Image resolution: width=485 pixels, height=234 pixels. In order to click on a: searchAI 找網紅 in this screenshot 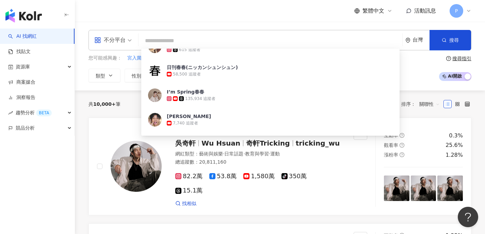, I will do `click(22, 36)`.